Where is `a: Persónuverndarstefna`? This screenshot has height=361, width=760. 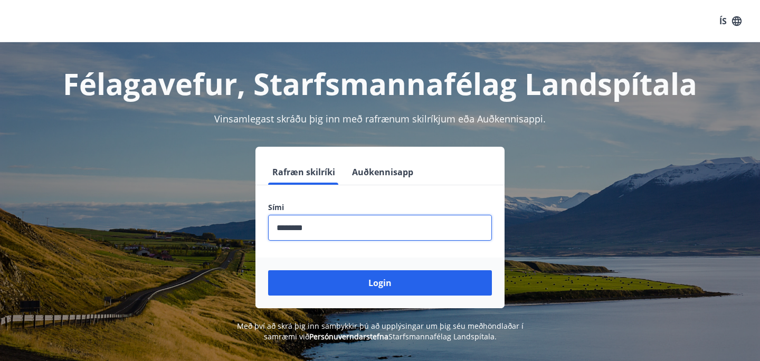 a: Persónuverndarstefna is located at coordinates (349, 336).